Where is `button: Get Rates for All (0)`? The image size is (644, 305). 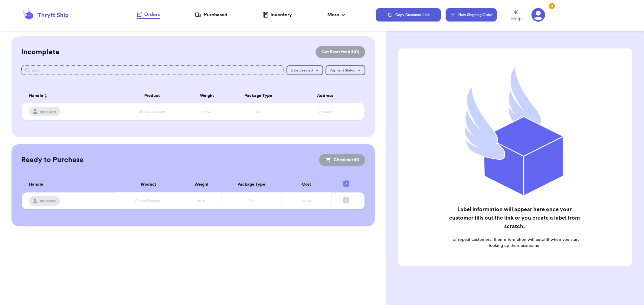
button: Get Rates for All (0) is located at coordinates (341, 52).